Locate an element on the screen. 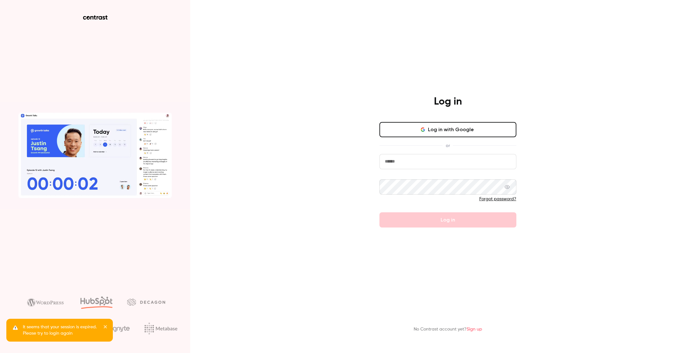  a: Forgot password? is located at coordinates (498, 199).